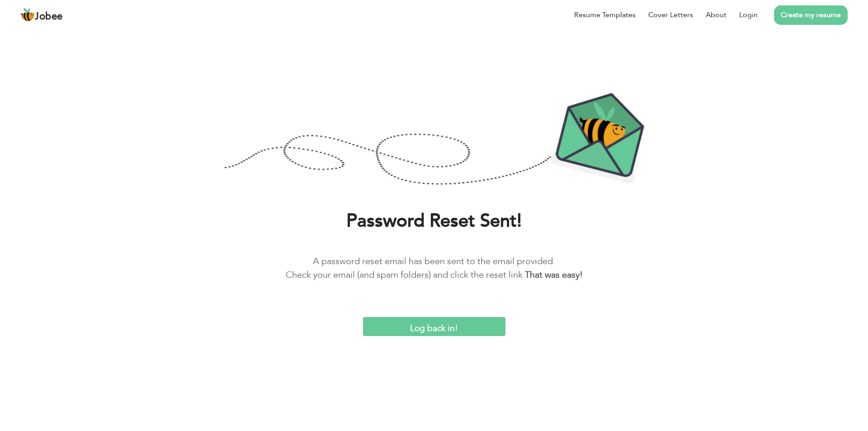 This screenshot has height=431, width=868. I want to click on h1: Password Reset Sent!, so click(434, 221).